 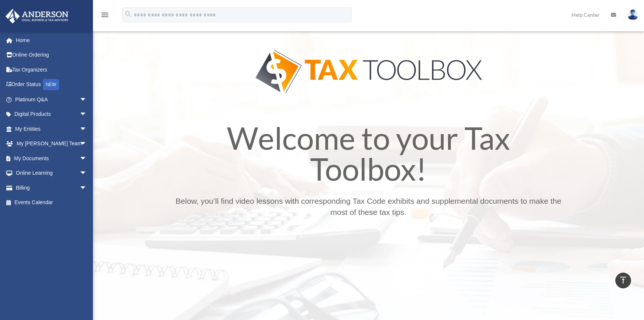 I want to click on i: vertical_align_top, so click(x=624, y=280).